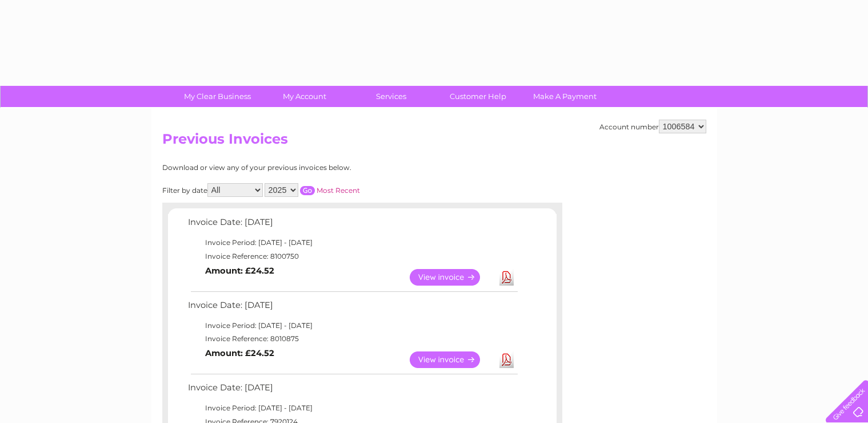 The width and height of the screenshot is (868, 423). Describe the element at coordinates (391, 96) in the screenshot. I see `a: Services` at that location.